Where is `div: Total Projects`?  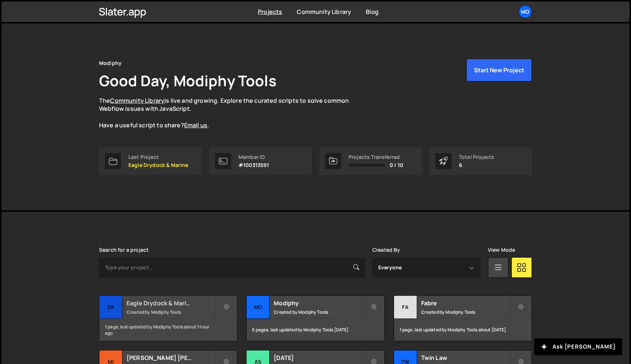 div: Total Projects is located at coordinates (477, 157).